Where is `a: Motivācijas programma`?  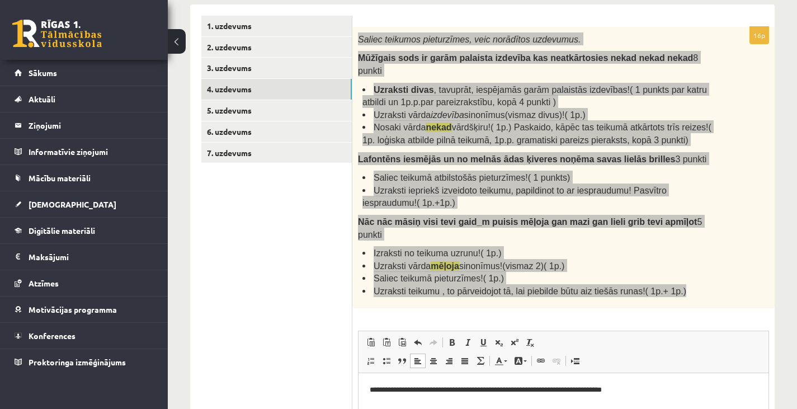 a: Motivācijas programma is located at coordinates (84, 309).